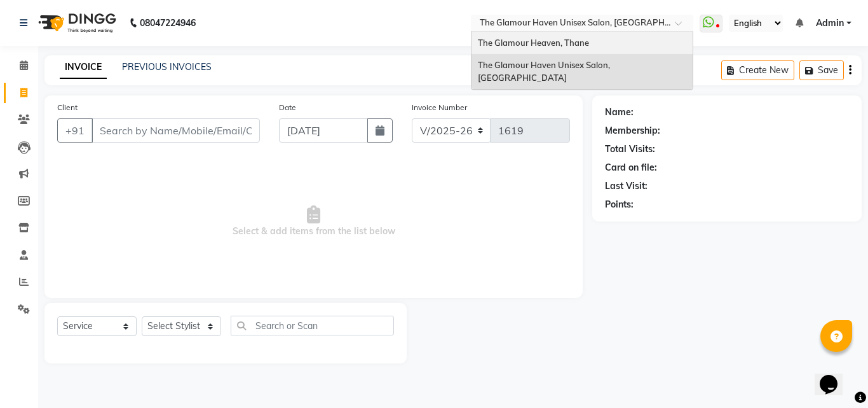 The width and height of the screenshot is (868, 408). Describe the element at coordinates (439, 108) in the screenshot. I see `label: Invoice Number` at that location.